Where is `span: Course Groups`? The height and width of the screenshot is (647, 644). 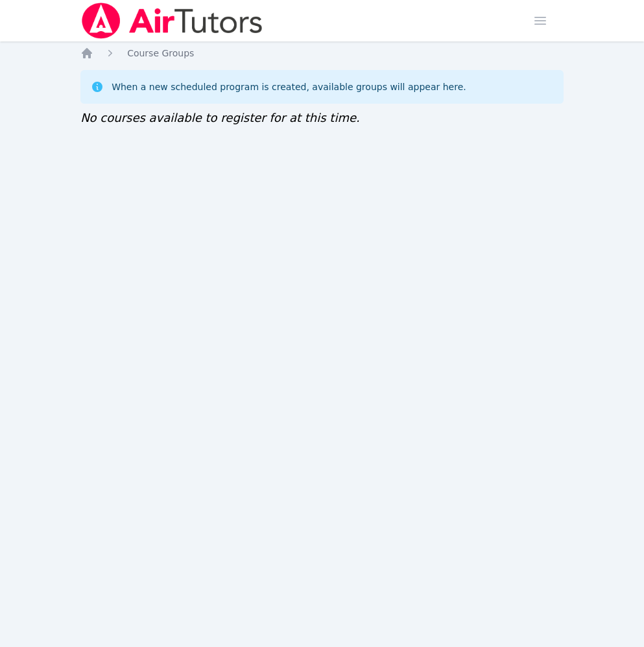 span: Course Groups is located at coordinates (160, 53).